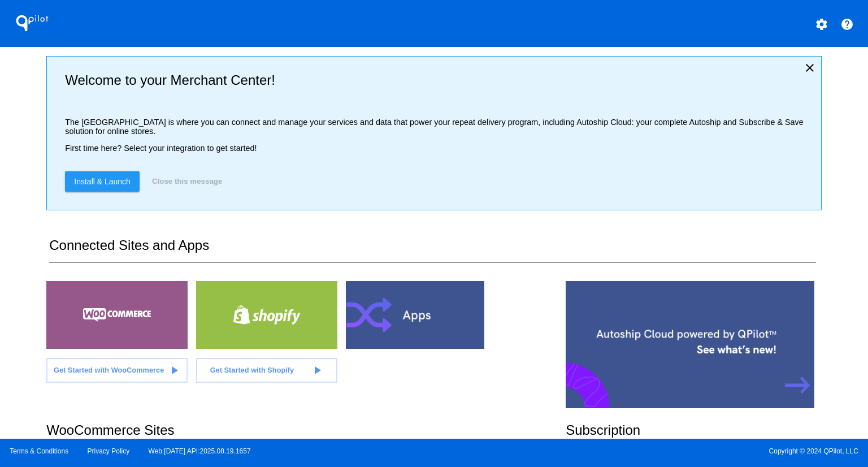 This screenshot has width=868, height=467. What do you see at coordinates (438, 148) in the screenshot?
I see `p: First time here? Select your integration to get started!` at bounding box center [438, 148].